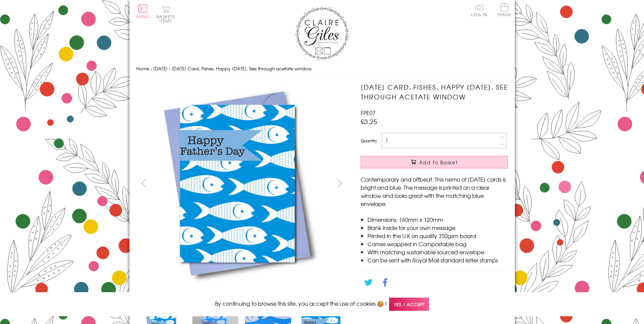  What do you see at coordinates (437, 236) in the screenshot?
I see `li: Printed in the U.K on quality 350gsm board` at bounding box center [437, 236].